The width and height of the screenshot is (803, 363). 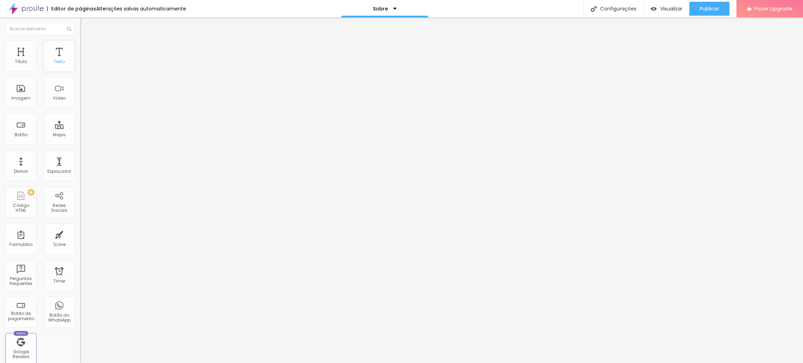 I want to click on div: Botão do WhatsApp, so click(x=59, y=318).